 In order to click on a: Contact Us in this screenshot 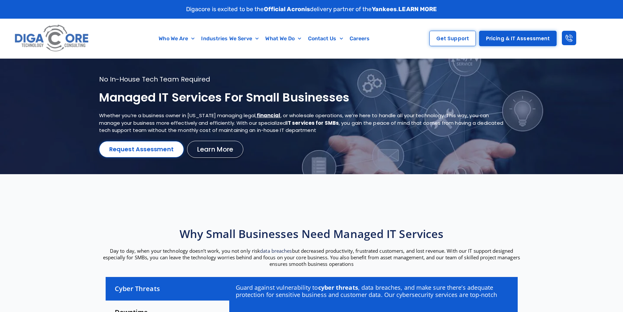, I will do `click(325, 39)`.